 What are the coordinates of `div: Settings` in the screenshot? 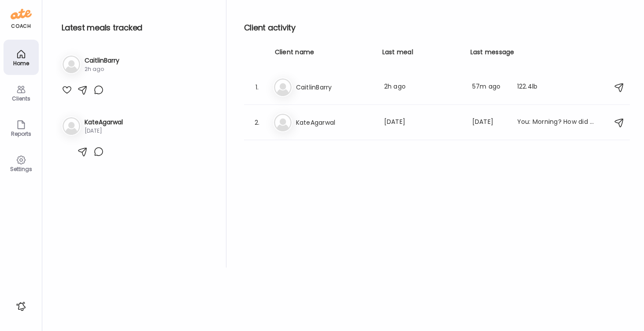 It's located at (21, 169).